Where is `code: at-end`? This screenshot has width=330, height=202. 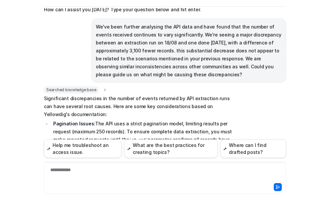
code: at-end is located at coordinates (138, 141).